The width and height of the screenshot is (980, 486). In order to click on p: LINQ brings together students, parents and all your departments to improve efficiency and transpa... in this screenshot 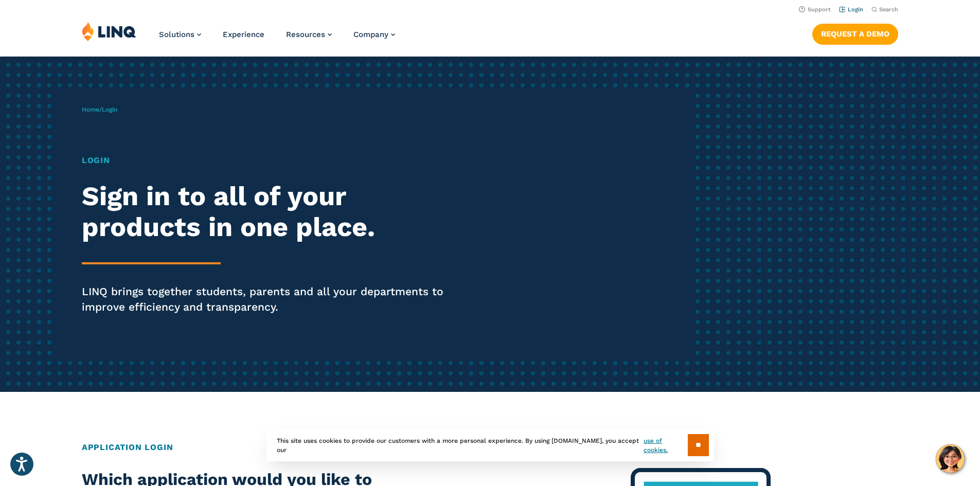, I will do `click(271, 299)`.